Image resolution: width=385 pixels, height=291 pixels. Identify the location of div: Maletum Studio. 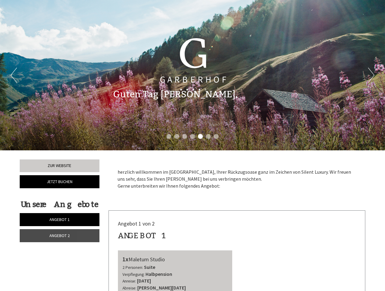
(175, 259).